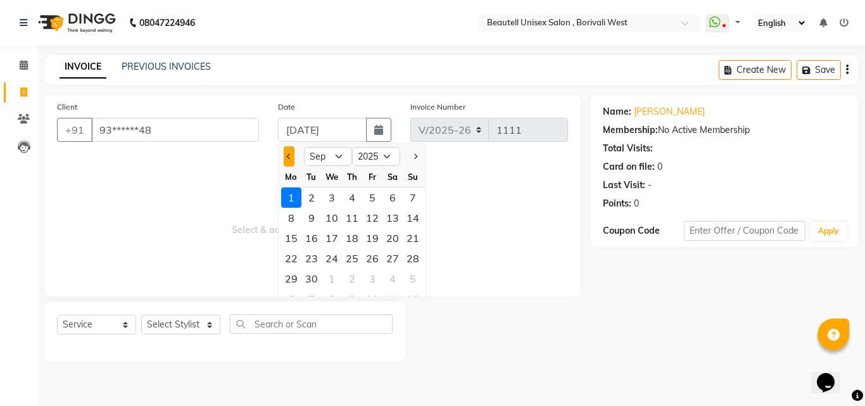 Image resolution: width=865 pixels, height=406 pixels. I want to click on div: 15, so click(291, 238).